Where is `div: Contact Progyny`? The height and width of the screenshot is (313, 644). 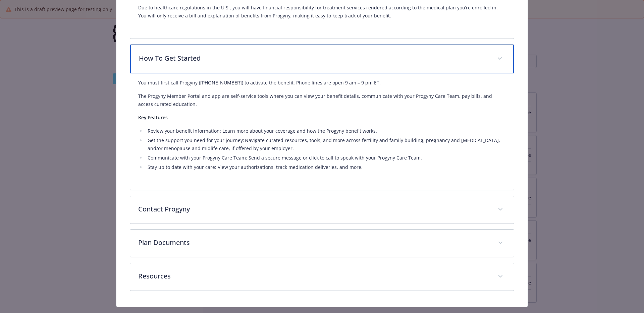 div: Contact Progyny is located at coordinates (322, 210).